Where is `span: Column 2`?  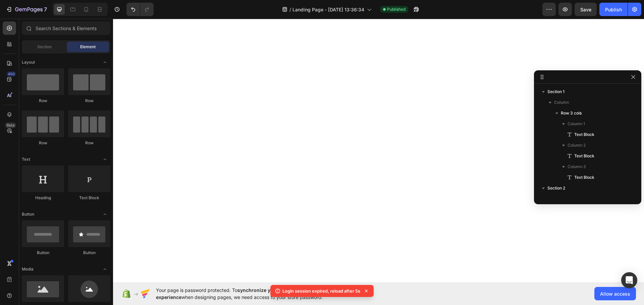 span: Column 2 is located at coordinates (576, 145).